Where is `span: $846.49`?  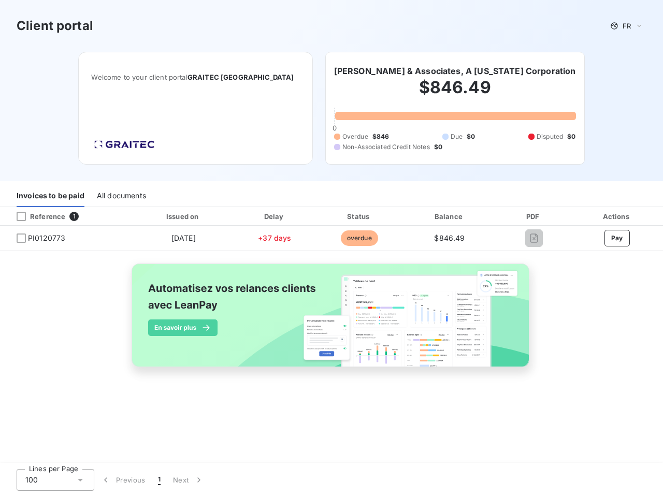
span: $846.49 is located at coordinates (449, 238).